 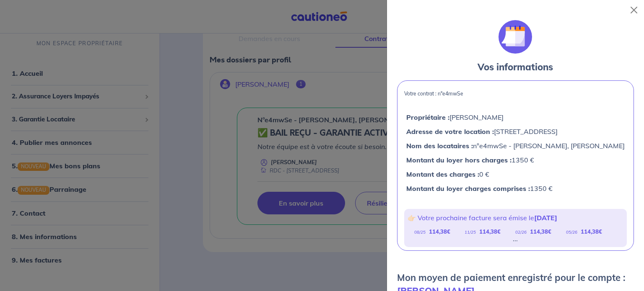 What do you see at coordinates (459, 160) in the screenshot?
I see `strong: Montant du loyer hors charges :` at bounding box center [459, 160].